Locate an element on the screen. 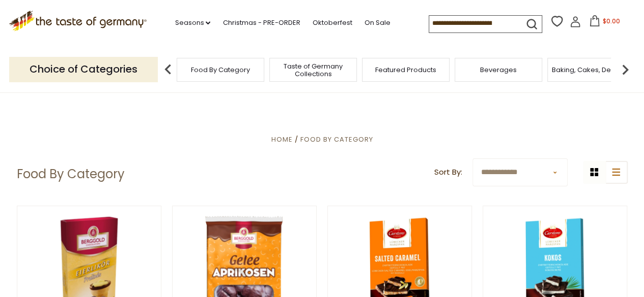  span: Taste of Germany Collections is located at coordinates (313, 70).